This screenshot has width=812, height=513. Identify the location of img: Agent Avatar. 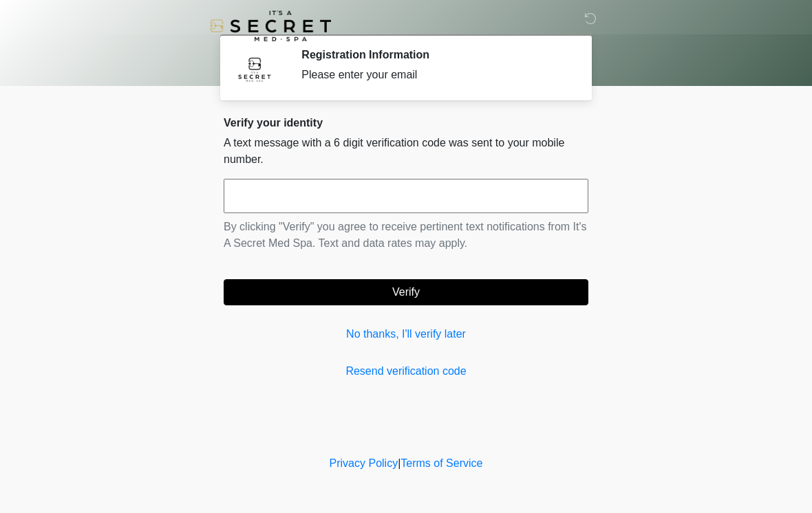
(255, 69).